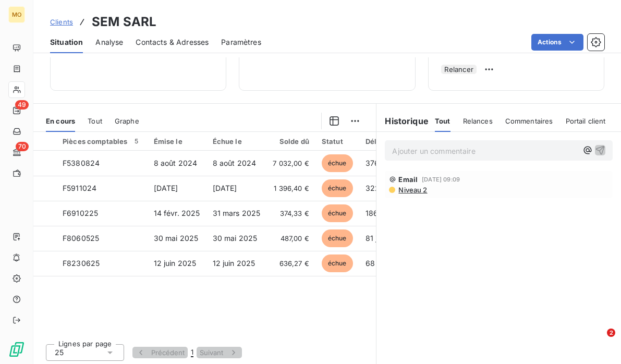  I want to click on span: 2, so click(611, 332).